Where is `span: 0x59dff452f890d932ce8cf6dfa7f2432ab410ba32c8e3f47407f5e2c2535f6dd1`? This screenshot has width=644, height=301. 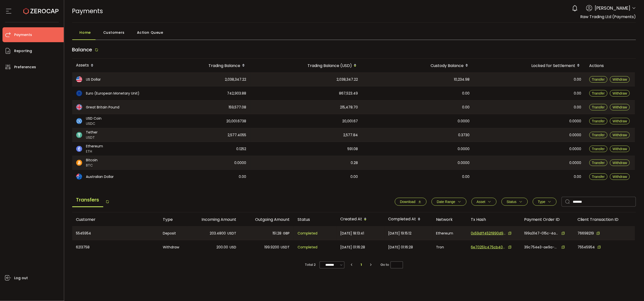 span: 0x59dff452f890d932ce8cf6dfa7f2432ab410ba32c8e3f47407f5e2c2535f6dd1 is located at coordinates (488, 234).